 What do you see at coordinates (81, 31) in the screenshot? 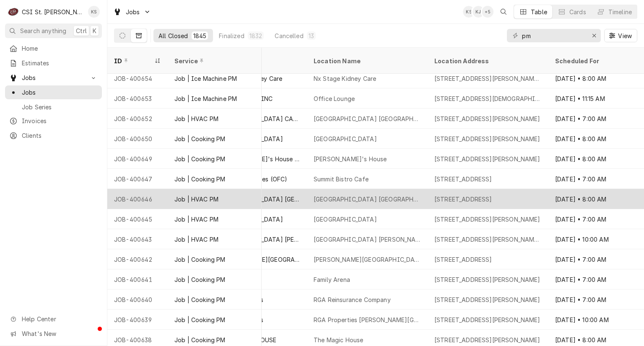
I see `span: Ctrl` at bounding box center [81, 31].